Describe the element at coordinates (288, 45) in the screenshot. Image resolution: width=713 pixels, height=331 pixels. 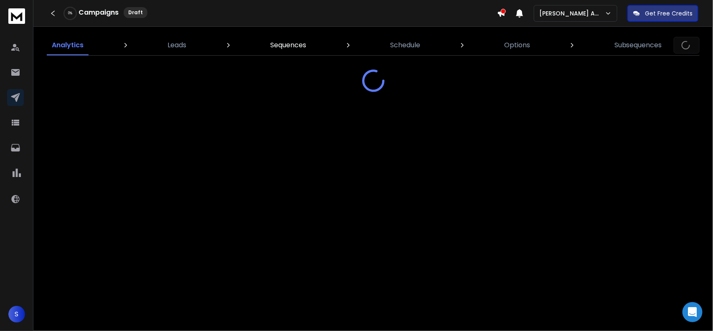
I see `p: Sequences` at that location.